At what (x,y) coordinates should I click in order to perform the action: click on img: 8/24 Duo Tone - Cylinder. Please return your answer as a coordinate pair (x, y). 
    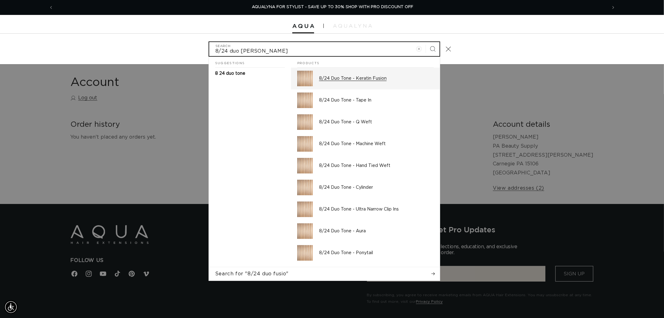
    Looking at the image, I should click on (305, 187).